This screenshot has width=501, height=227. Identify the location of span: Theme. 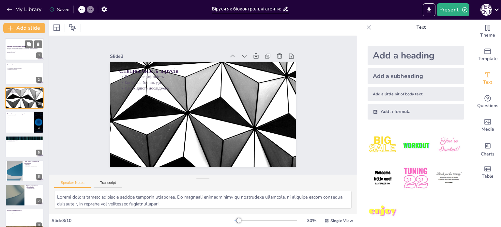
(488, 35).